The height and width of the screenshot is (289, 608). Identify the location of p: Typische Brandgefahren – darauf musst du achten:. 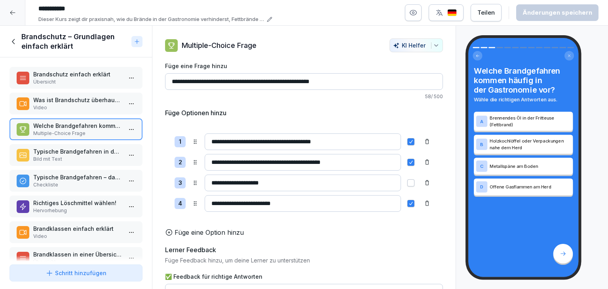
(78, 177).